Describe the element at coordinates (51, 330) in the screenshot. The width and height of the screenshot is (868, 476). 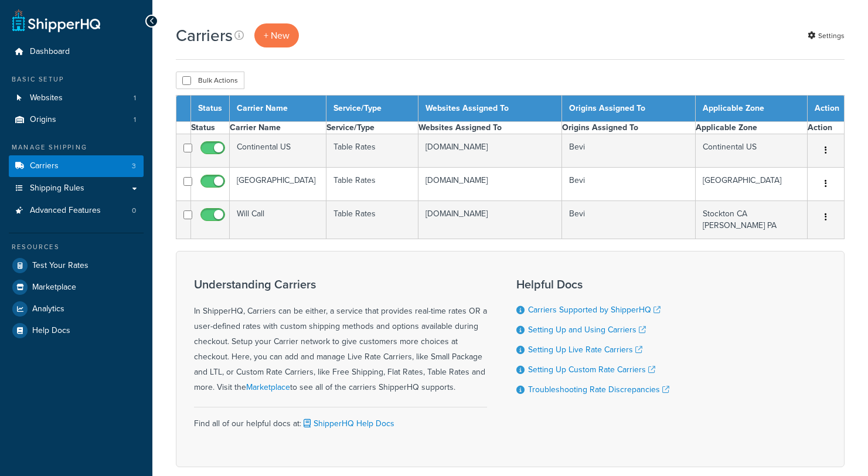
I see `span: Help Docs` at that location.